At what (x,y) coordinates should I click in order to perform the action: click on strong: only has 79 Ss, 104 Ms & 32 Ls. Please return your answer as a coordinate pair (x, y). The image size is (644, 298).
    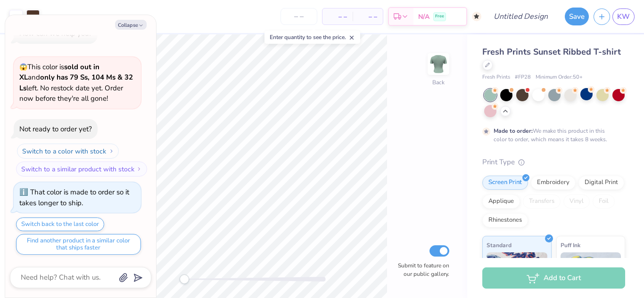
    Looking at the image, I should click on (76, 83).